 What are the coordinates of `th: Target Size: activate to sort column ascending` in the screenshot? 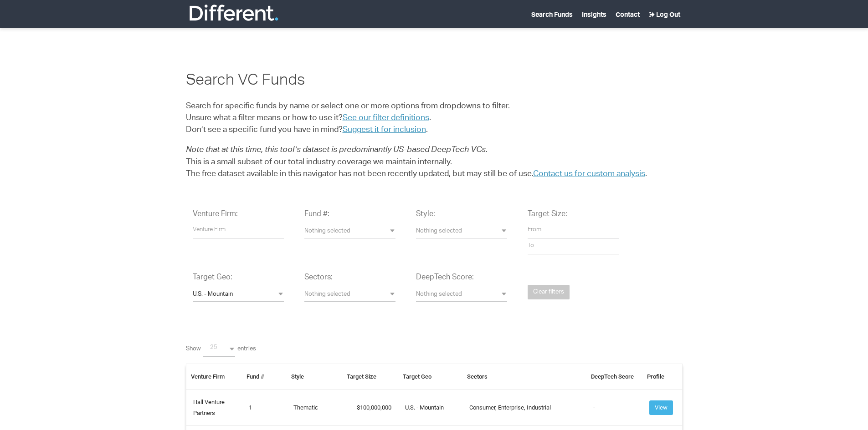 It's located at (370, 376).